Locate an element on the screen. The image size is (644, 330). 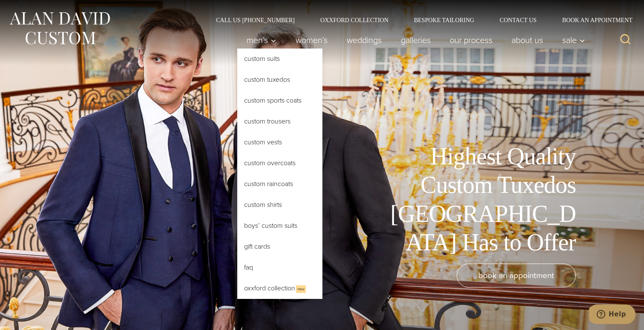
span: book an appointment is located at coordinates (516, 275).